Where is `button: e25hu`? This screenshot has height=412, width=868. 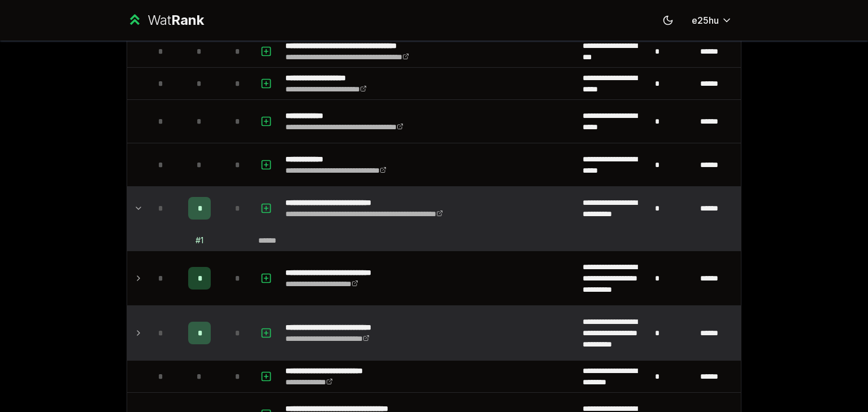 button: e25hu is located at coordinates (712, 20).